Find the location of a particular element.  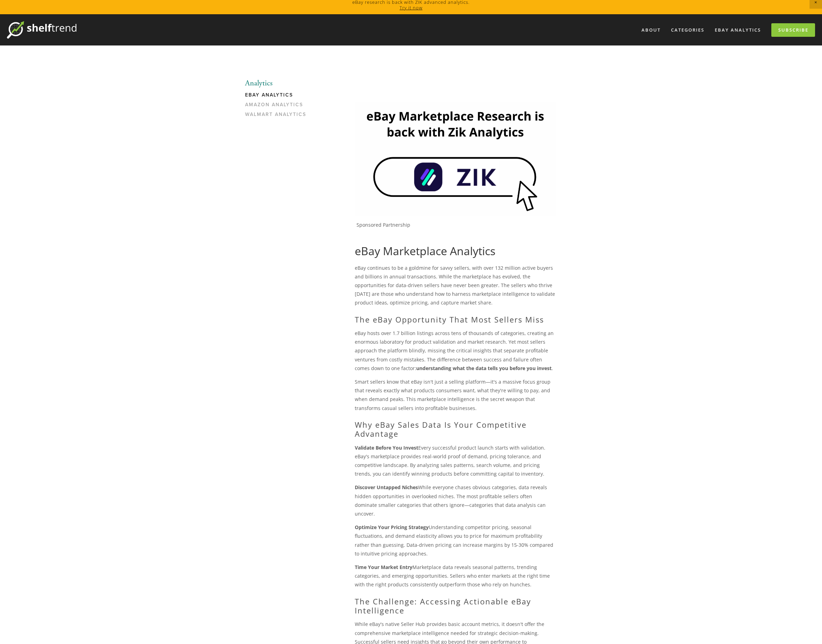

h1: eBay Marketplace Analytics is located at coordinates (455, 251).